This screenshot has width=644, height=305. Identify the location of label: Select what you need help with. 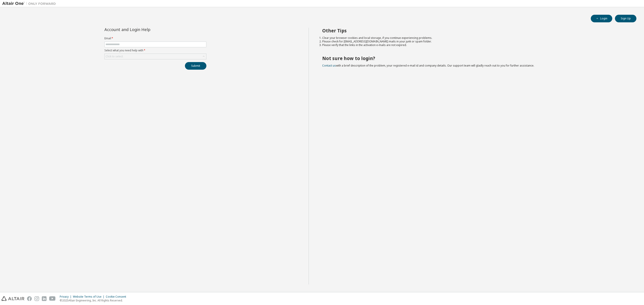
(155, 51).